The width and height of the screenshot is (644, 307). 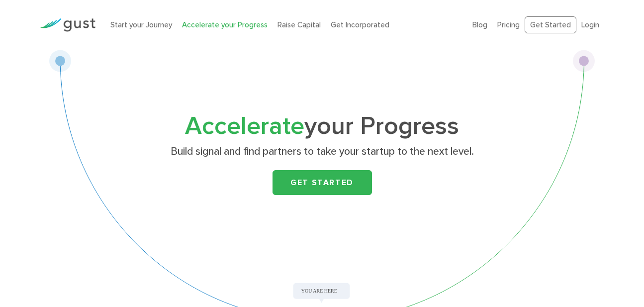 What do you see at coordinates (591, 25) in the screenshot?
I see `a: Login` at bounding box center [591, 25].